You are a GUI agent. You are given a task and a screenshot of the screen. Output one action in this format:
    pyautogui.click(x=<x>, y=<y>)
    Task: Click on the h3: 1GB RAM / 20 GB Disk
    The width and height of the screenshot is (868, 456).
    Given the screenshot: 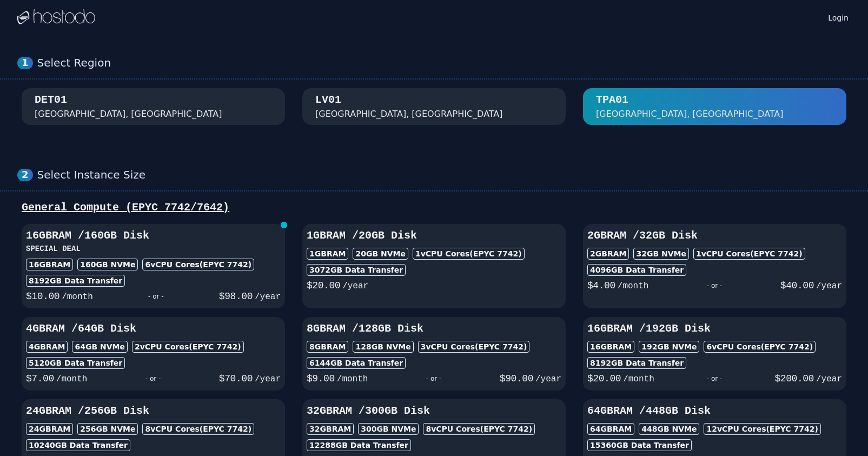 What is the action you would take?
    pyautogui.click(x=434, y=236)
    